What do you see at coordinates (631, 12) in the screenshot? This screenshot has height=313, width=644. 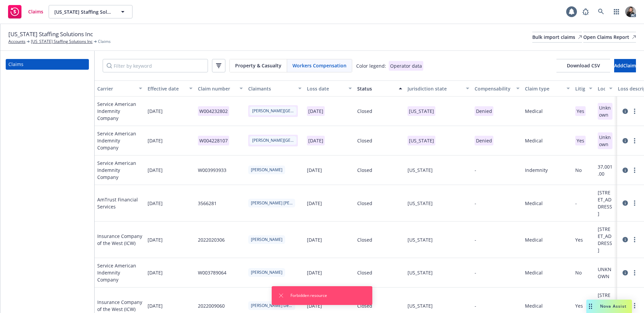 I see `img: photo` at bounding box center [631, 12].